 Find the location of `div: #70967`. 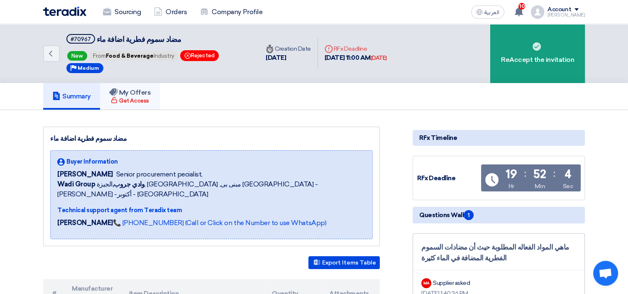

div: #70967 is located at coordinates (81, 39).